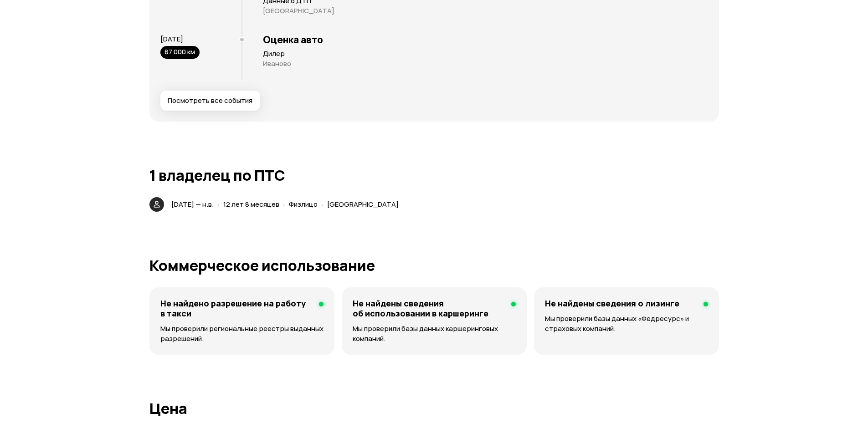 The width and height of the screenshot is (868, 423). I want to click on h3: Оценка авто, so click(485, 40).